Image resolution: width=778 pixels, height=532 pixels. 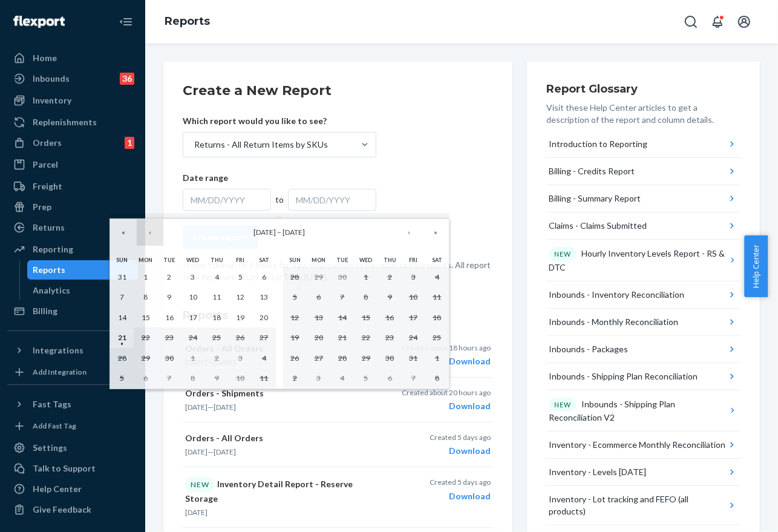 I want to click on button: October 3, 2025, so click(x=413, y=277).